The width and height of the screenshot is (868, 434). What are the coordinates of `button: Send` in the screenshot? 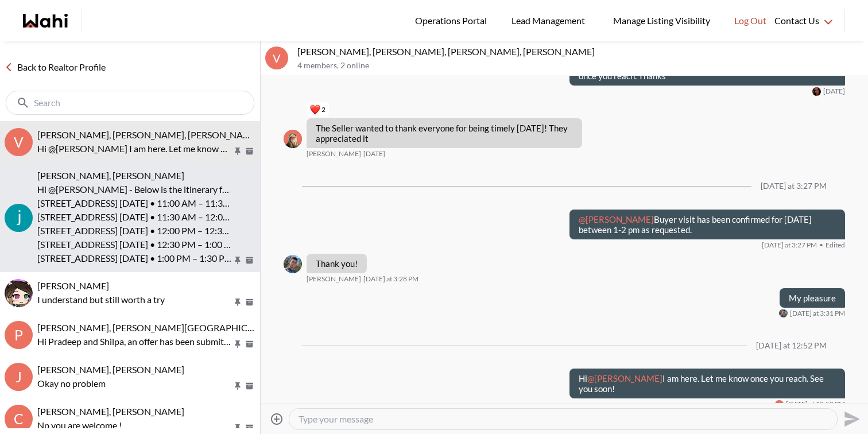 It's located at (850, 418).